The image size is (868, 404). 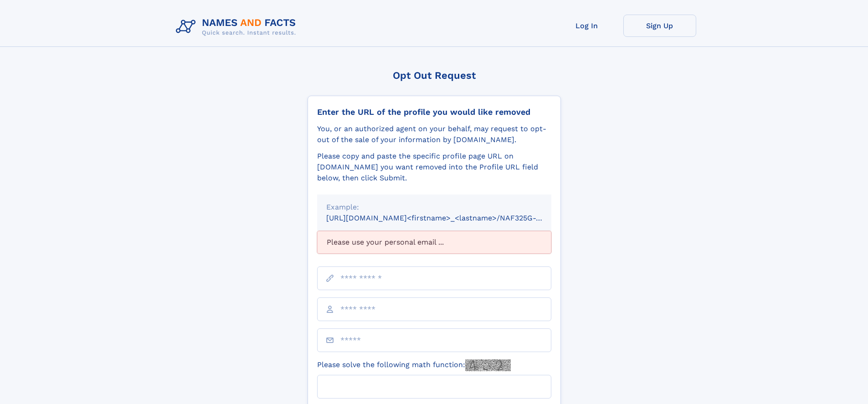 What do you see at coordinates (414, 365) in the screenshot?
I see `label: Please solve the following math function:` at bounding box center [414, 365].